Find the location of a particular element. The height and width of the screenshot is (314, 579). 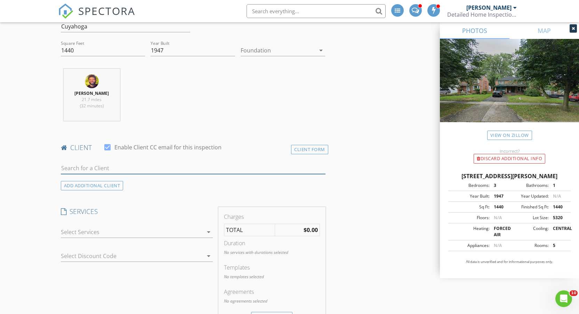

div: Year Updated: is located at coordinates (529, 196).